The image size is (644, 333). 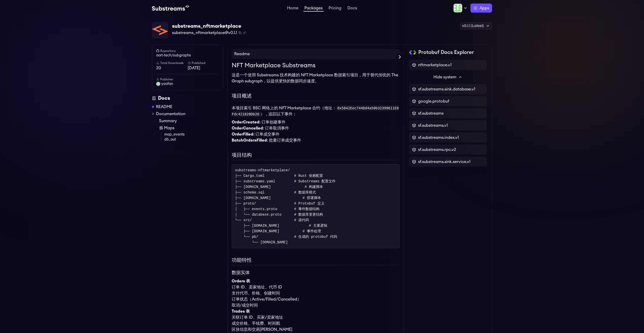 What do you see at coordinates (316, 122) in the screenshot?
I see `li: : 订单创建事件` at bounding box center [316, 122].